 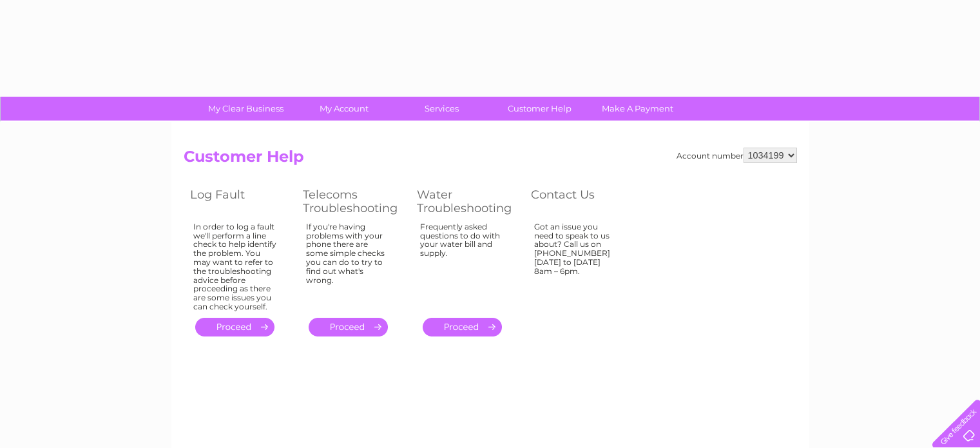 I want to click on a: Customer Help, so click(x=539, y=108).